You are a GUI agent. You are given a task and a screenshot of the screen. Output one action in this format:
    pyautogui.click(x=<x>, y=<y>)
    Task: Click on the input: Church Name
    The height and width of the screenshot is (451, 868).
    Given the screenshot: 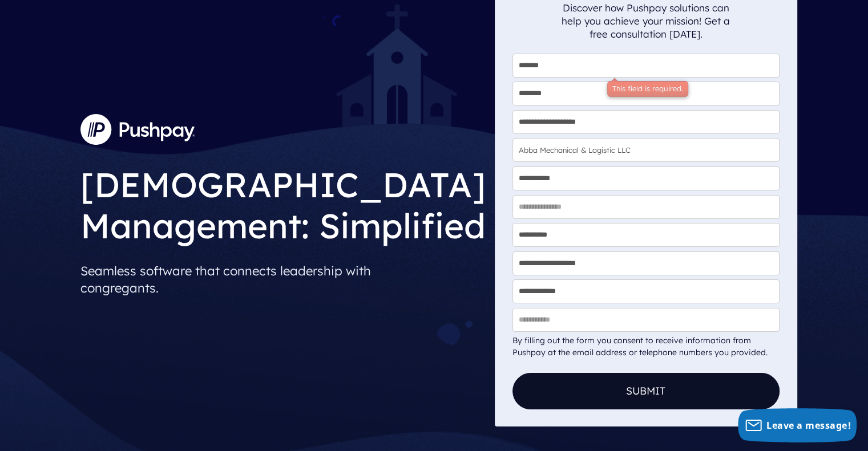 What is the action you would take?
    pyautogui.click(x=646, y=150)
    